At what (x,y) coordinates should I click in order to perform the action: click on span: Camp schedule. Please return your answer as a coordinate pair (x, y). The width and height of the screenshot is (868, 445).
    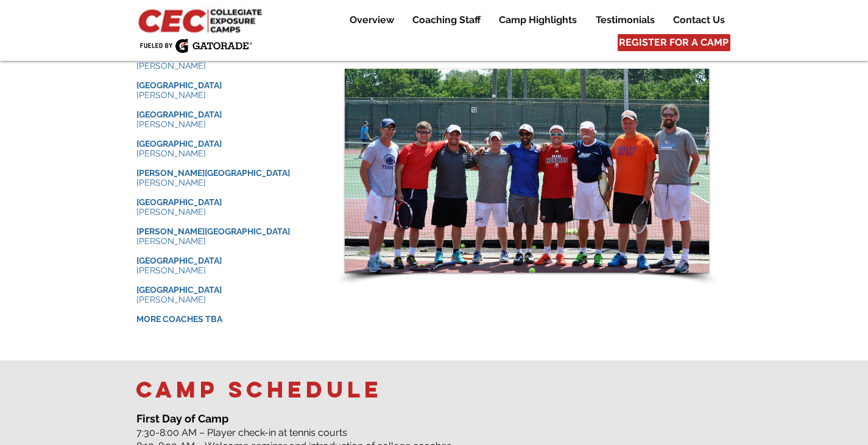
    Looking at the image, I should click on (259, 389).